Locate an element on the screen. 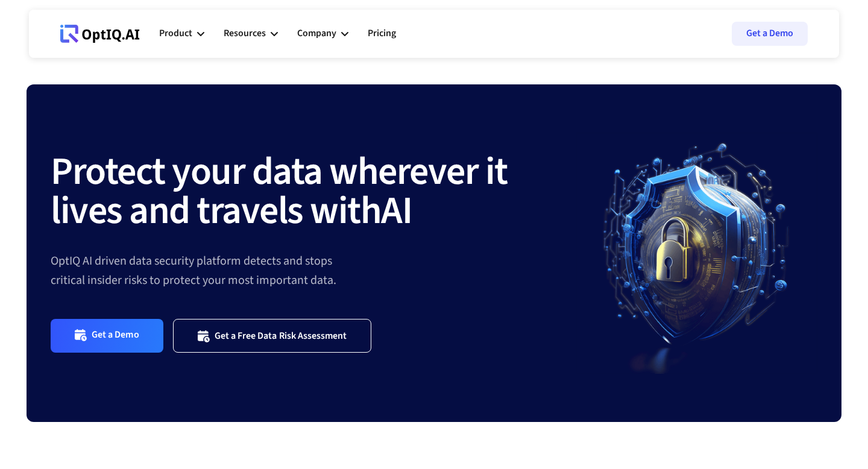 The width and height of the screenshot is (868, 469). strong: Protect your data wherever it lives and travels with is located at coordinates (279, 191).